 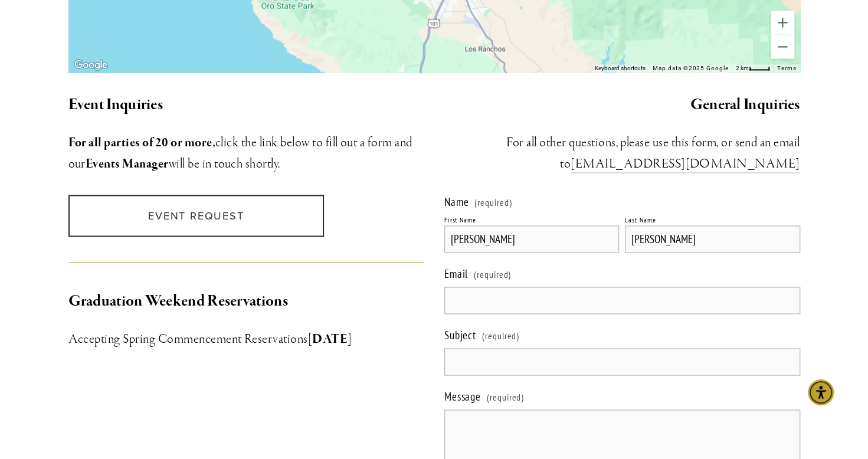 I want to click on span: Email, so click(x=456, y=273).